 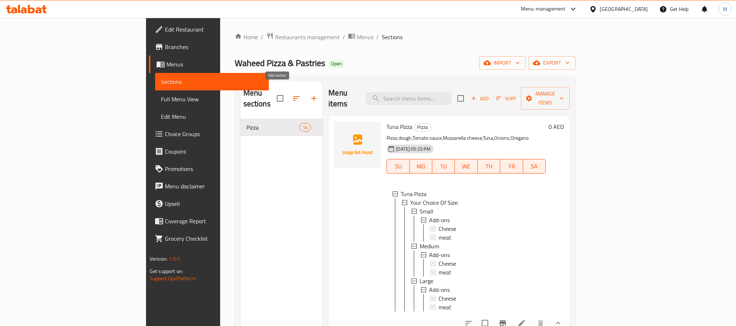 What do you see at coordinates (489, 166) in the screenshot?
I see `span: TH` at bounding box center [489, 166].